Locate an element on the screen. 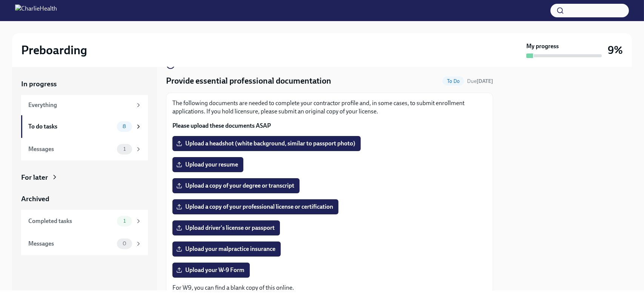 The height and width of the screenshot is (298, 644). label: Upload a copy of your professional license or certification is located at coordinates (255, 207).